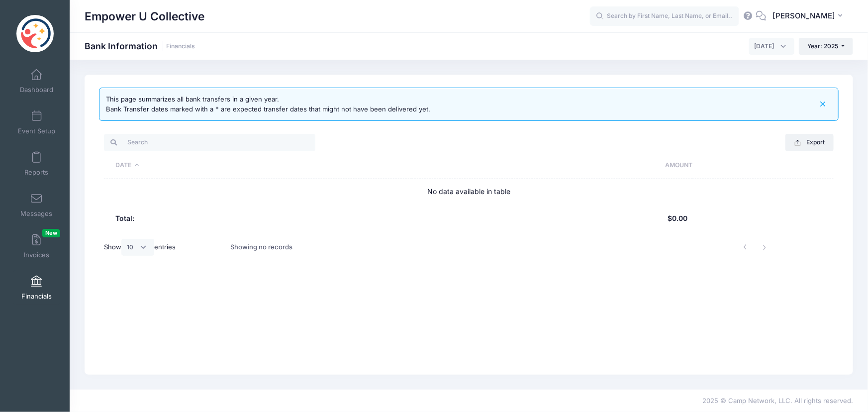 The height and width of the screenshot is (412, 868). What do you see at coordinates (36, 214) in the screenshot?
I see `span: Messages` at bounding box center [36, 214].